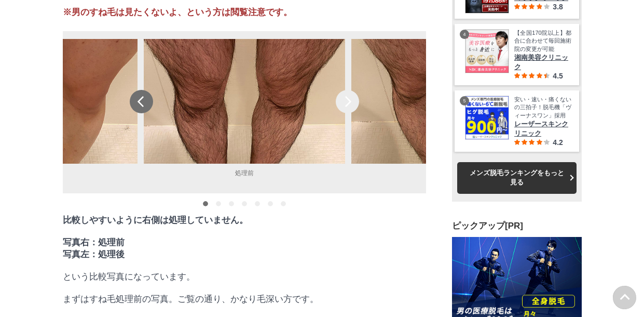 The height and width of the screenshot is (317, 644). What do you see at coordinates (543, 129) in the screenshot?
I see `span: レーザースキンクリニック` at bounding box center [543, 129].